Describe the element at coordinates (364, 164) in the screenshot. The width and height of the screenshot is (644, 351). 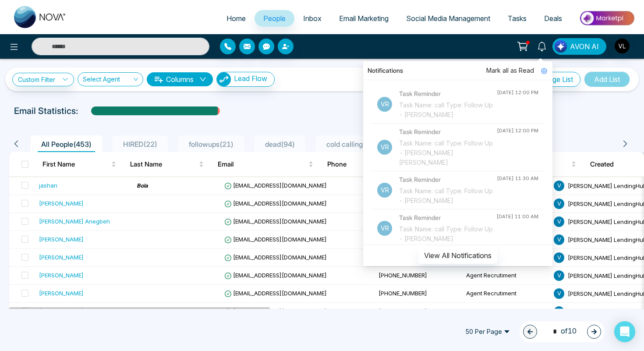
I see `th: Phone` at that location.